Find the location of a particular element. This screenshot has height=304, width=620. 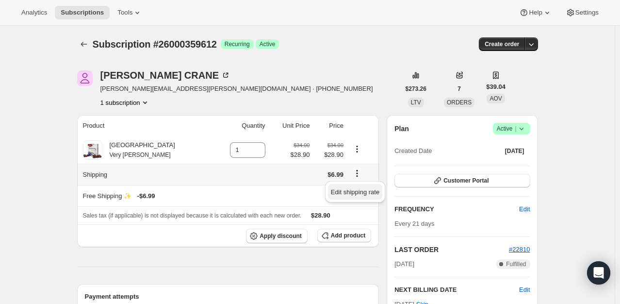

span: Fulfilled is located at coordinates (516, 264).